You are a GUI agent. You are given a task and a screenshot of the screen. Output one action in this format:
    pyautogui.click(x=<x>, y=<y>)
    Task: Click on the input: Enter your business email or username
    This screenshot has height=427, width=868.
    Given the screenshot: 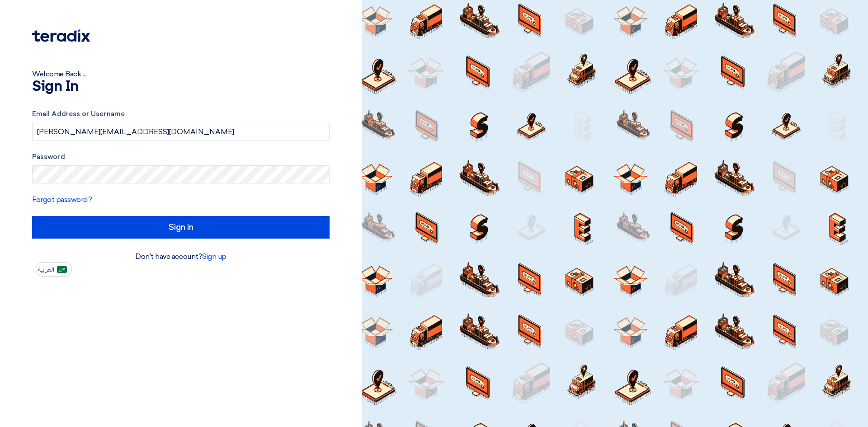 What is the action you would take?
    pyautogui.click(x=181, y=132)
    